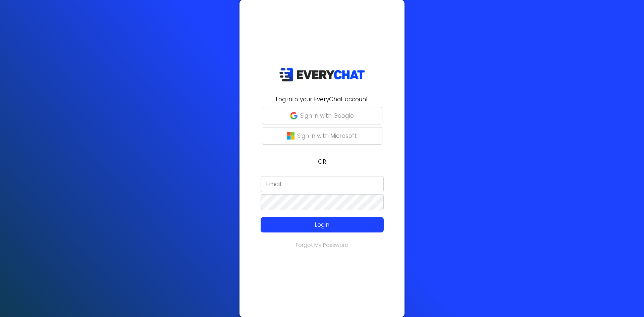 The height and width of the screenshot is (317, 644). I want to click on p: Login, so click(322, 225).